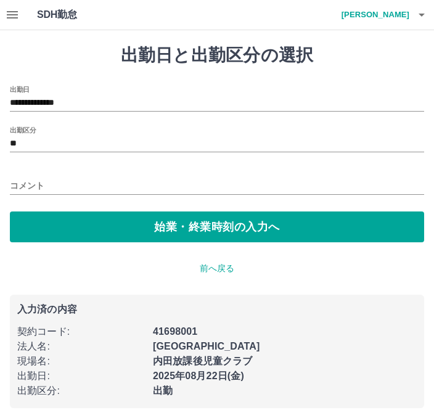 The width and height of the screenshot is (434, 410). Describe the element at coordinates (203, 360) in the screenshot. I see `b: 内田放課後児童クラブ` at that location.